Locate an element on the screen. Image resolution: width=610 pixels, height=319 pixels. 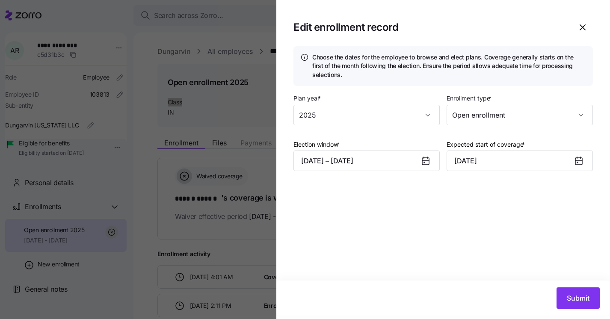
h4: Choose the dates for the employee to browse and elect plans. Coverage generally starts on the fir... is located at coordinates (449, 66).